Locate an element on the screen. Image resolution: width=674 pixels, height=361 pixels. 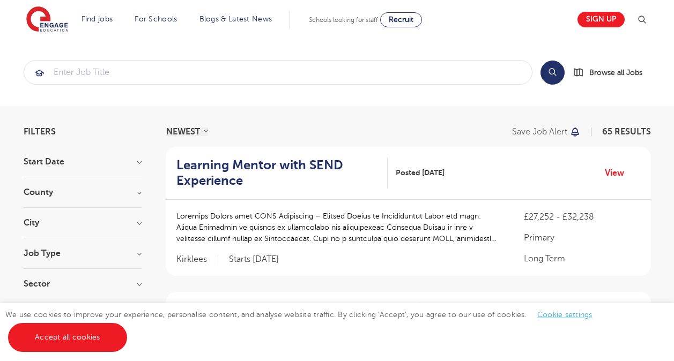
span: Browse all Jobs is located at coordinates (616, 72).